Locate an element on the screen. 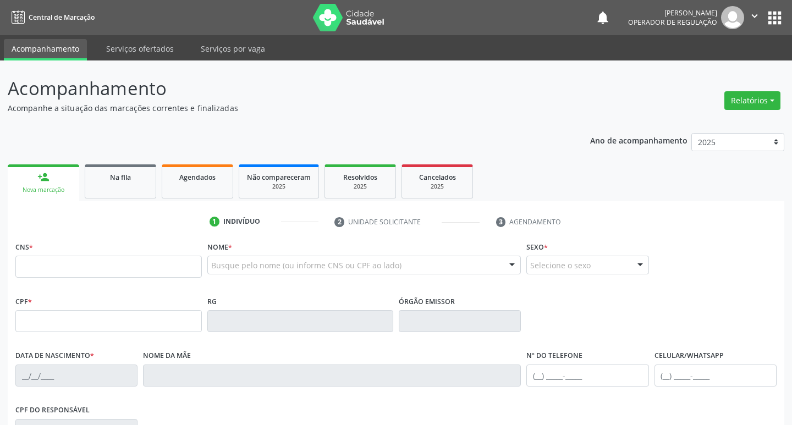 The width and height of the screenshot is (792, 425). span: Agendados is located at coordinates (197, 177).